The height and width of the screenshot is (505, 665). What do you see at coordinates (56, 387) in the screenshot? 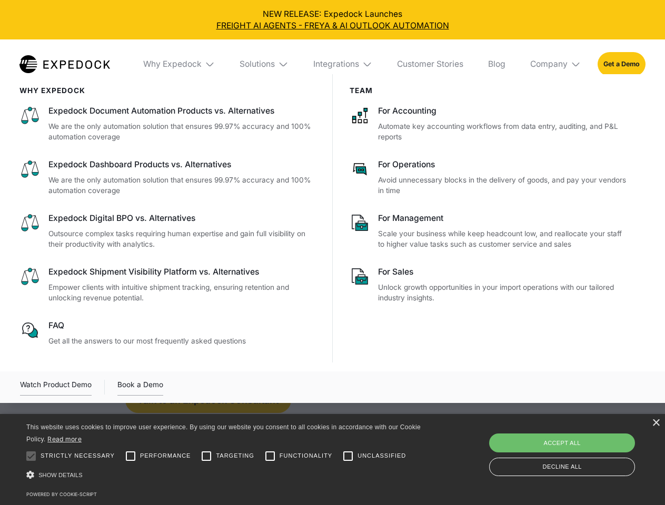
I see `div: Watch Product Demo` at bounding box center [56, 387].